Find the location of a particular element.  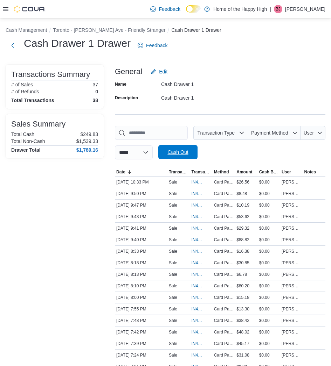

span: $80.20 is located at coordinates (242, 286).